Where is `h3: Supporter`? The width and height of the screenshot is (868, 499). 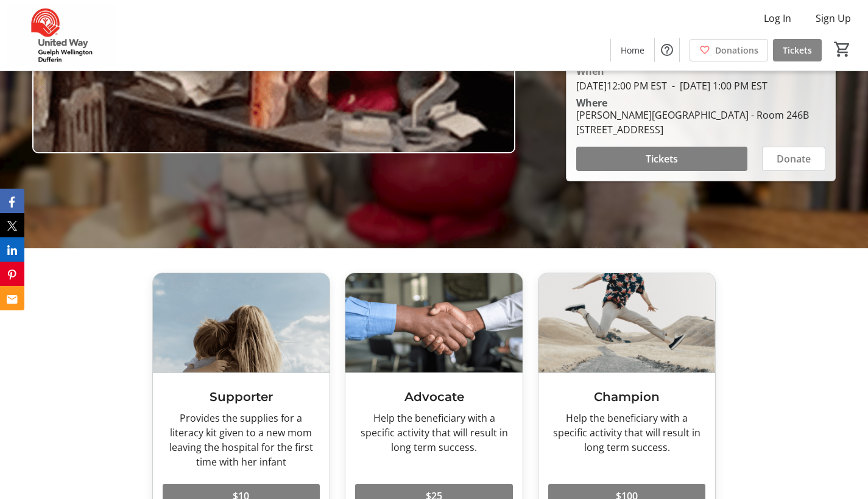
h3: Supporter is located at coordinates (241, 397).